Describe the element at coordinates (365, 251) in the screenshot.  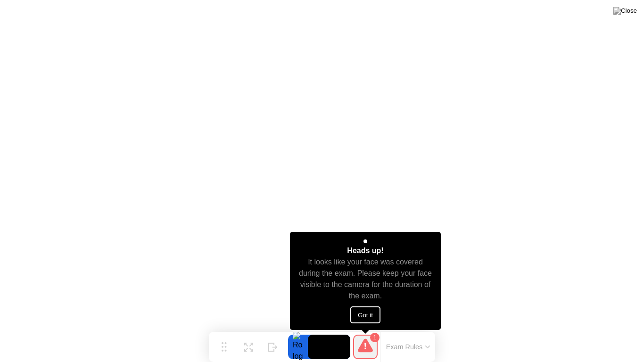
I see `div: Heads up!` at that location.